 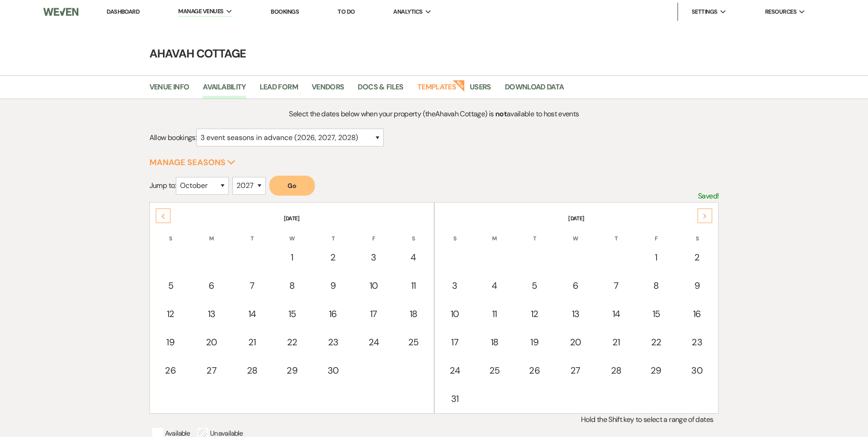 I want to click on a: Users, so click(x=480, y=90).